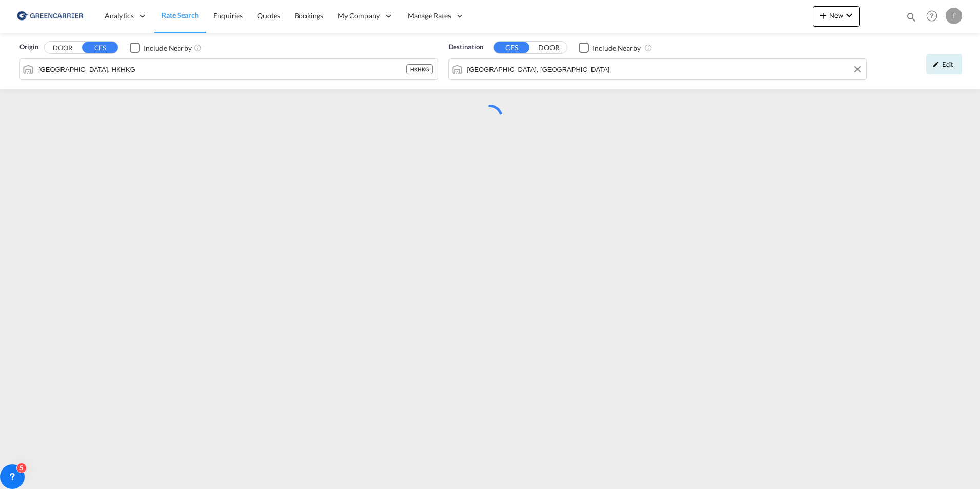 The image size is (980, 489). What do you see at coordinates (836, 16) in the screenshot?
I see `button: icon-plus 400-fgNewicon-chevron-down` at bounding box center [836, 16].